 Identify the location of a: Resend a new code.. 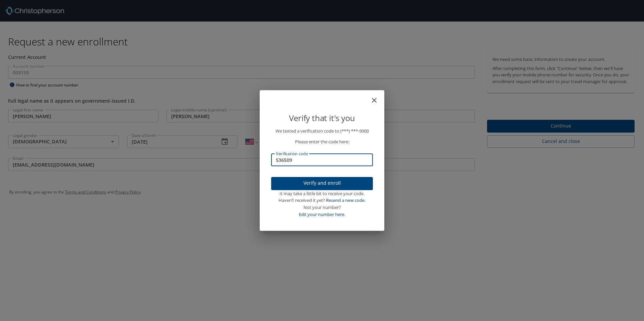
(345, 200).